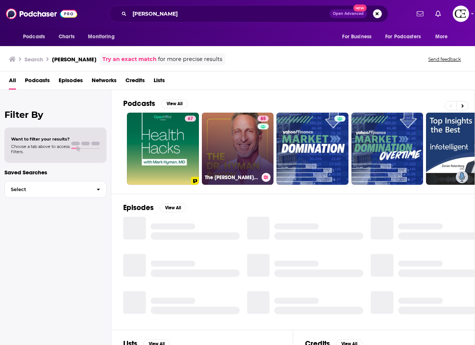 Image resolution: width=475 pixels, height=345 pixels. I want to click on img: User Profile, so click(461, 14).